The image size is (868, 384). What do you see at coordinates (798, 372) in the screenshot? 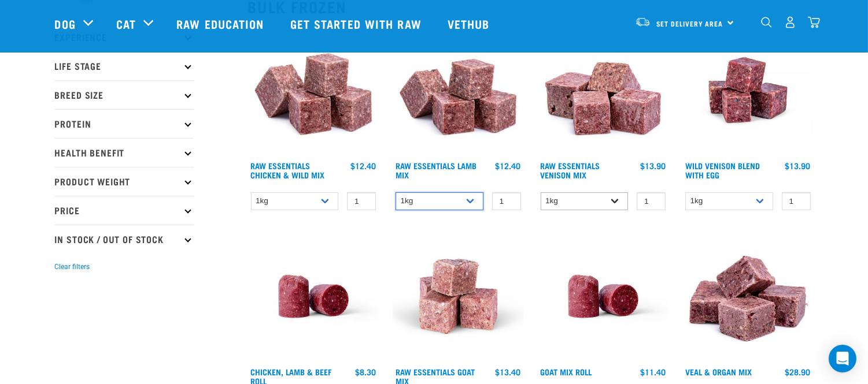
I see `div: $28.90` at bounding box center [798, 372].